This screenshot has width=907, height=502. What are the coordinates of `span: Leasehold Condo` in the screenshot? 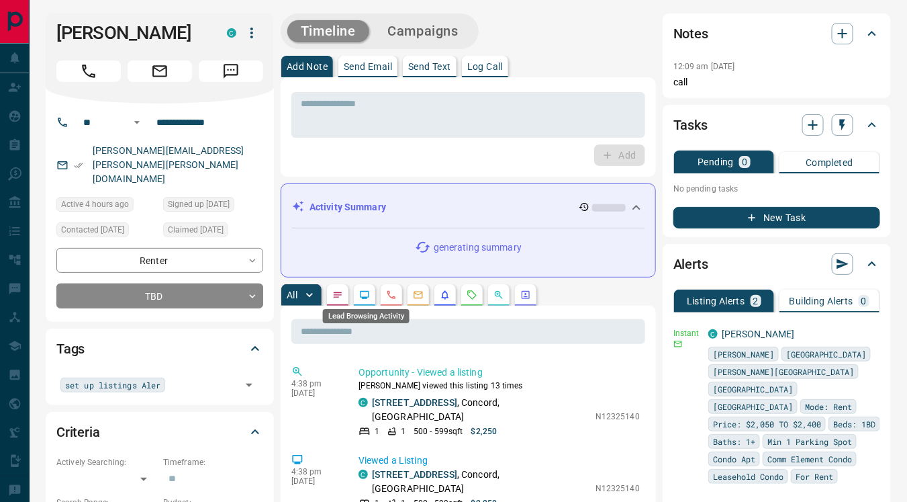 It's located at (748, 476).